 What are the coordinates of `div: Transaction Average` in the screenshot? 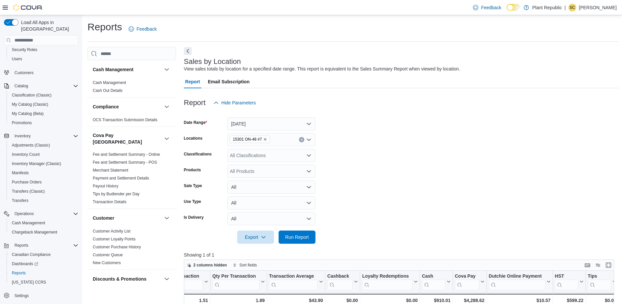 It's located at (293, 281).